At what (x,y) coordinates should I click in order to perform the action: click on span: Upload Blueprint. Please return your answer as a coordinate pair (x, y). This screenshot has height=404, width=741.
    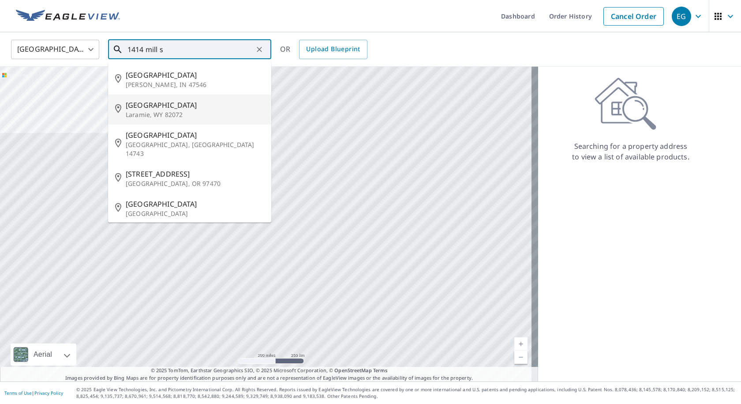
    Looking at the image, I should click on (333, 49).